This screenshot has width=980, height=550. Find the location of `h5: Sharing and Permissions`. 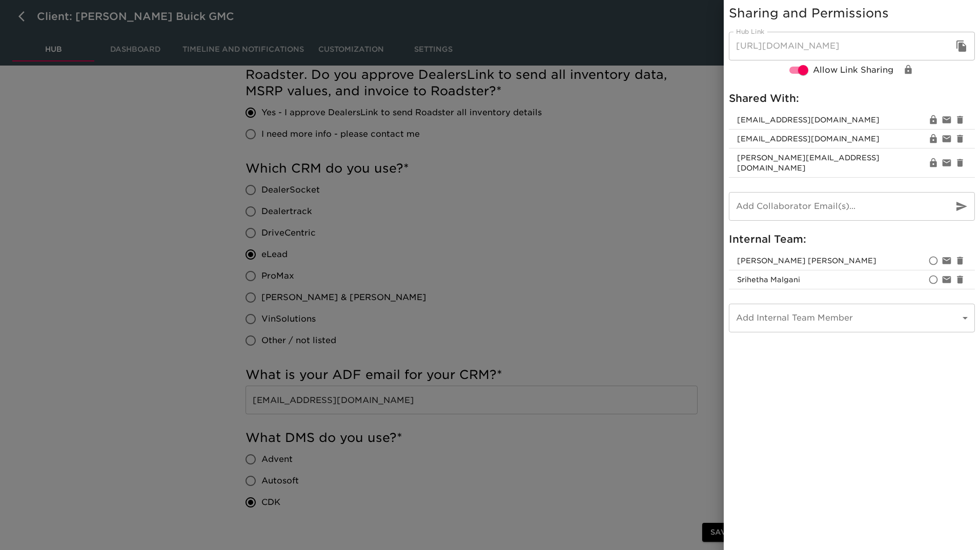

h5: Sharing and Permissions is located at coordinates (851, 13).